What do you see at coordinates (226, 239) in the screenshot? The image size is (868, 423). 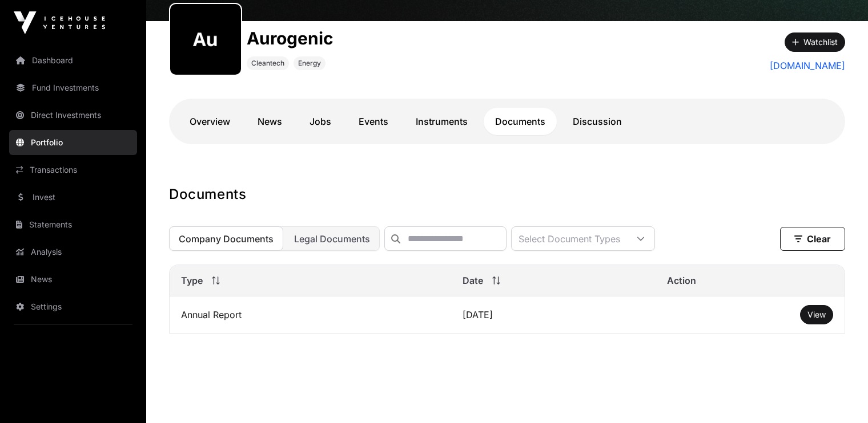 I see `span: Company Documents` at bounding box center [226, 239].